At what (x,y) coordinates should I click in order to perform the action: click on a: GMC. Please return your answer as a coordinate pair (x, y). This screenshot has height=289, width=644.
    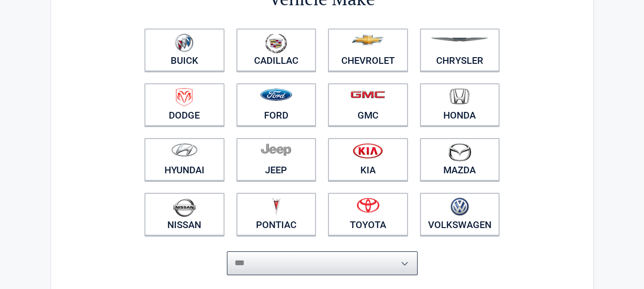
    Looking at the image, I should click on (368, 105).